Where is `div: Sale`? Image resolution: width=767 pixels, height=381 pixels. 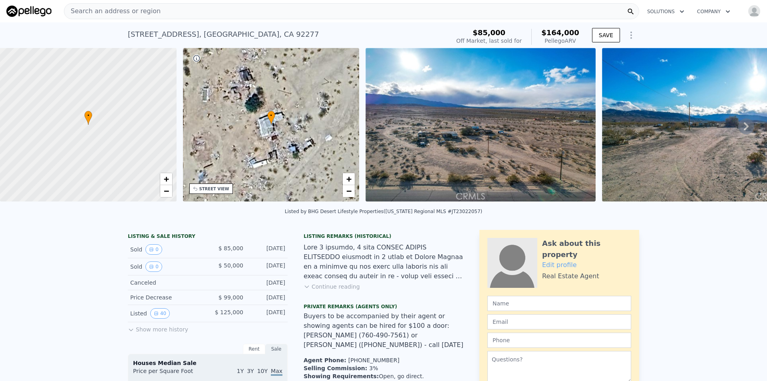 div: Sale is located at coordinates (276, 349).